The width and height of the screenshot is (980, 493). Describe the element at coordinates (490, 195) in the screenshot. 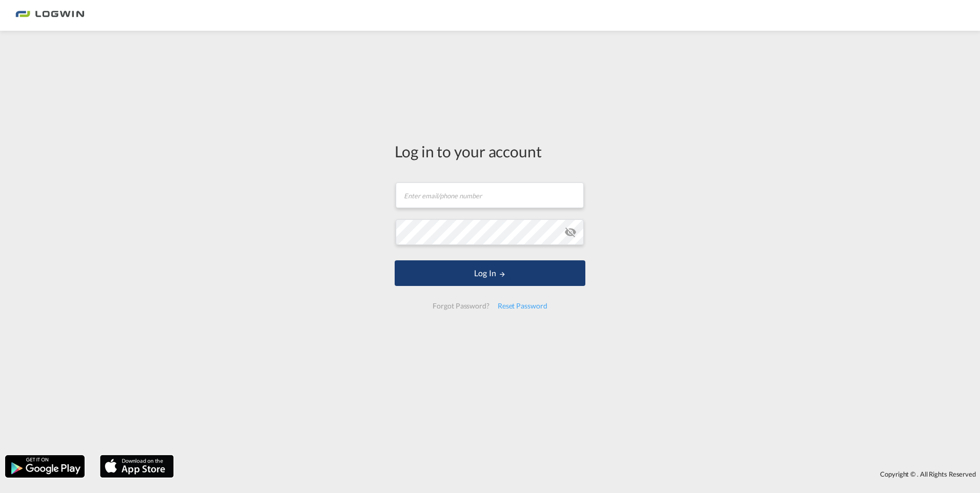

I see `input: Enter email/phone number` at that location.